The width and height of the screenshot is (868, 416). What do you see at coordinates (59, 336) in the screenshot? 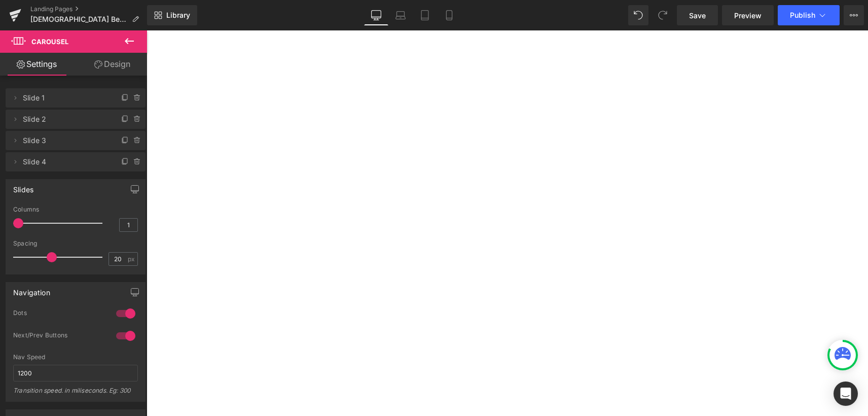
I see `div: Next/Prev Buttons` at bounding box center [59, 336].